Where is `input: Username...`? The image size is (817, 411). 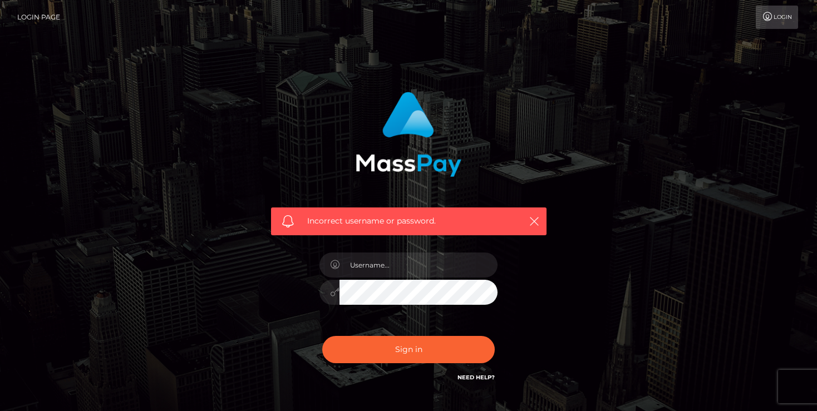 input: Username... is located at coordinates (419, 265).